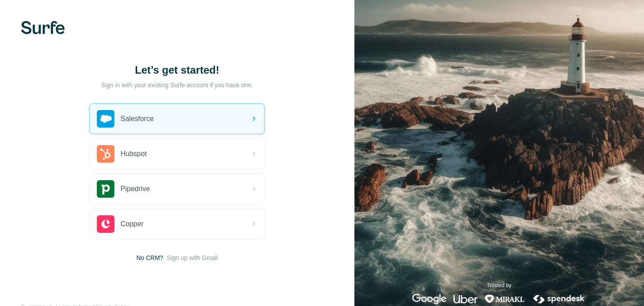  What do you see at coordinates (106, 224) in the screenshot?
I see `img: copper's logo` at bounding box center [106, 224].